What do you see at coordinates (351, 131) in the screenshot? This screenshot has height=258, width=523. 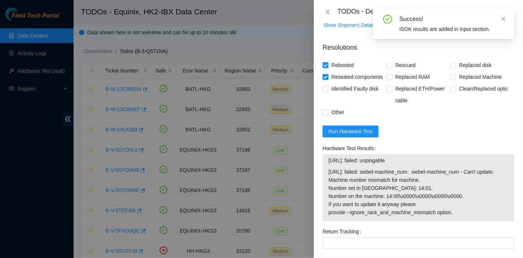 I see `span: Run Hardware Test` at bounding box center [351, 131].